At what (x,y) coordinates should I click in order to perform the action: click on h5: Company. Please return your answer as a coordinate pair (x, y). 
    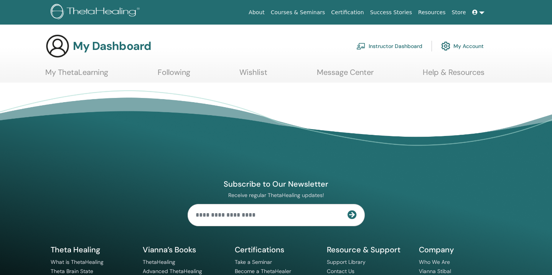
    Looking at the image, I should click on (460, 249).